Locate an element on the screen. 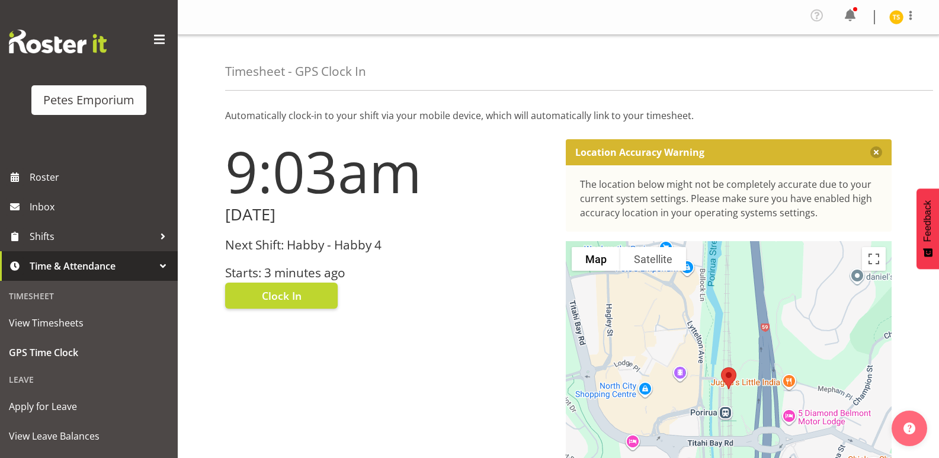  h3: Next Shift: Habby - Habby 4 is located at coordinates (388, 245).